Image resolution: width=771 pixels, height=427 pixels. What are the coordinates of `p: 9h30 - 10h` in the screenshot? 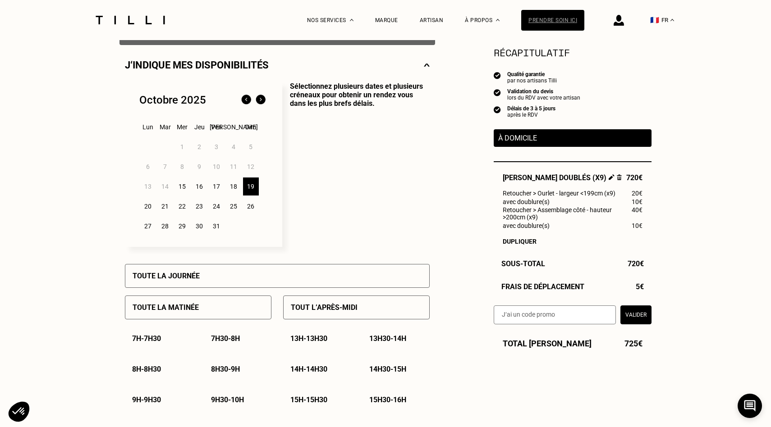 It's located at (227, 400).